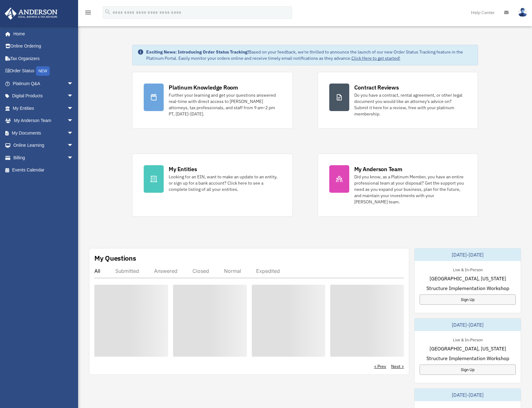 The image size is (532, 408). Describe the element at coordinates (411, 104) in the screenshot. I see `div: Do you have a contract, rental agreement, or other legal document you would like an attorney's ad...` at that location.